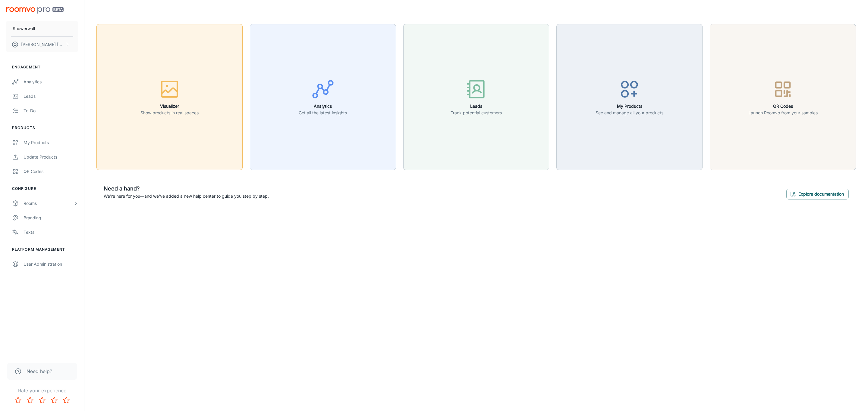 The height and width of the screenshot is (411, 868). Describe the element at coordinates (323, 106) in the screenshot. I see `h6: Analytics` at that location.